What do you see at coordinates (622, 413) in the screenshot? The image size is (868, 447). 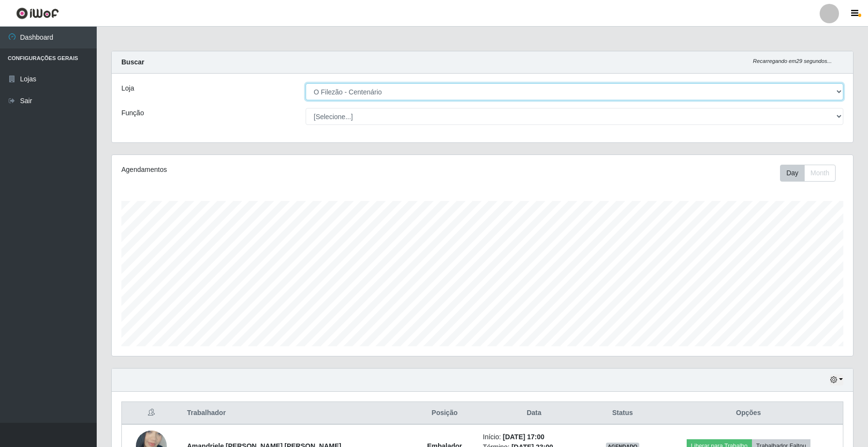 I see `th: Status` at bounding box center [622, 413].